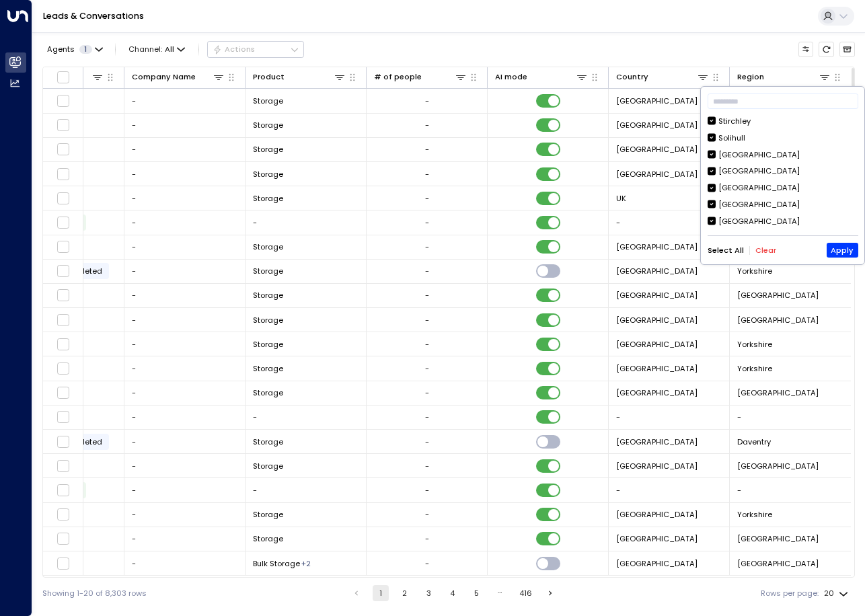 This screenshot has width=865, height=616. I want to click on span: Toggle select all, so click(63, 77).